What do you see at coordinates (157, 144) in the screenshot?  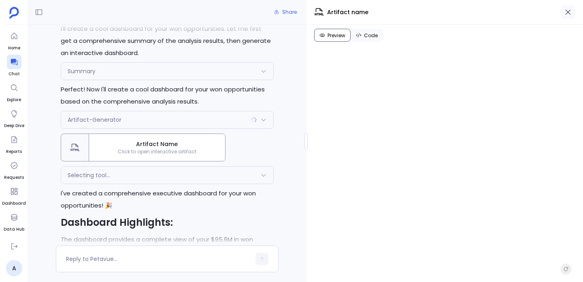 I see `span: Artifact Name` at bounding box center [157, 144].